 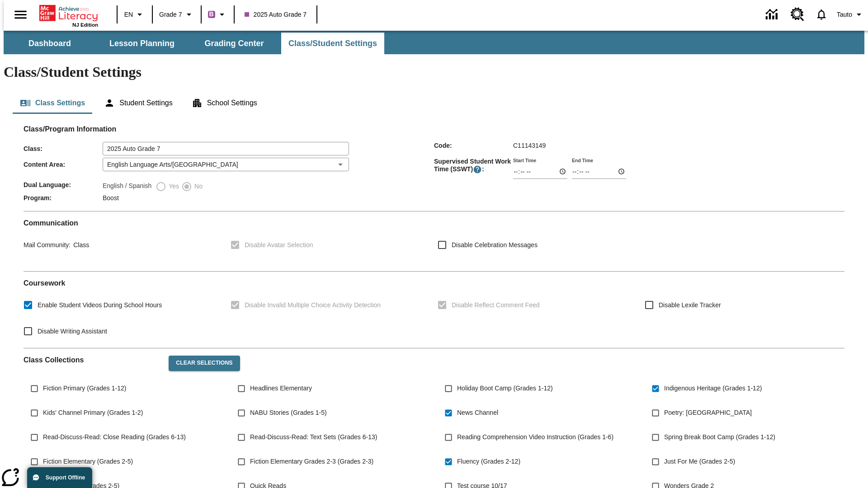 I want to click on span: Read-Discuss-Read: Close Reading (Grades 6-13), so click(x=114, y=437).